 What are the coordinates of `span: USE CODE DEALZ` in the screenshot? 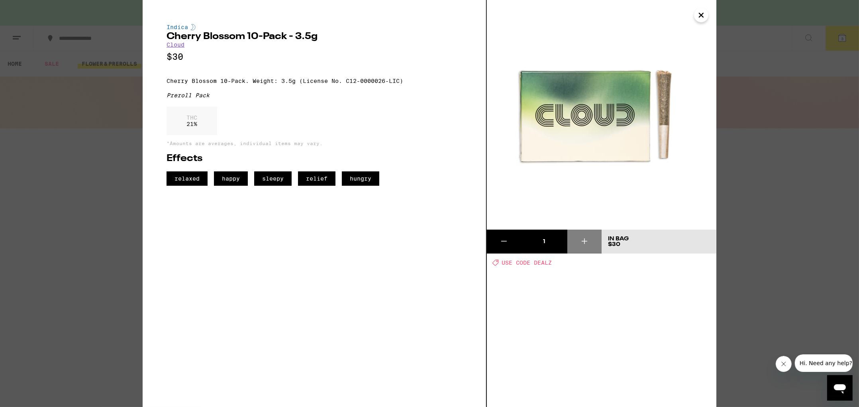 It's located at (527, 263).